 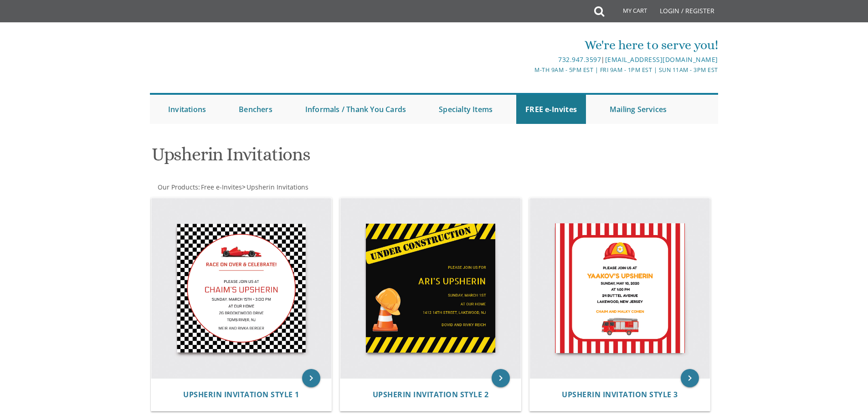 What do you see at coordinates (580, 59) in the screenshot?
I see `a: 732.947.3597` at bounding box center [580, 59].